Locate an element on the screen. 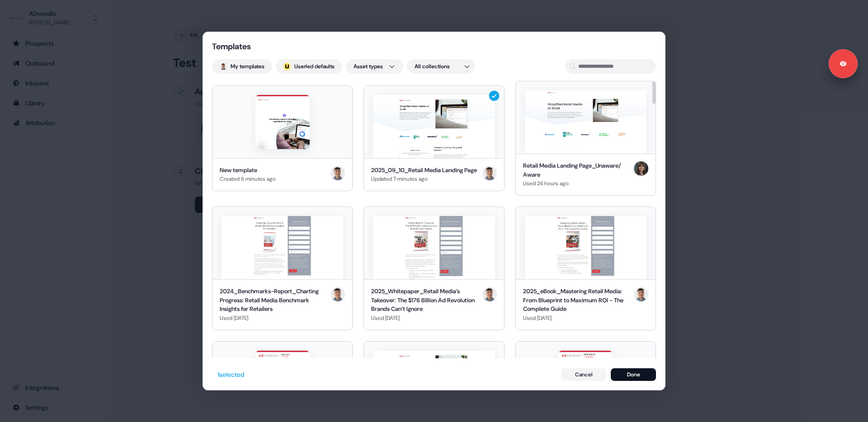 The image size is (868, 422). div: Updated 7 minutes ago is located at coordinates (424, 179).